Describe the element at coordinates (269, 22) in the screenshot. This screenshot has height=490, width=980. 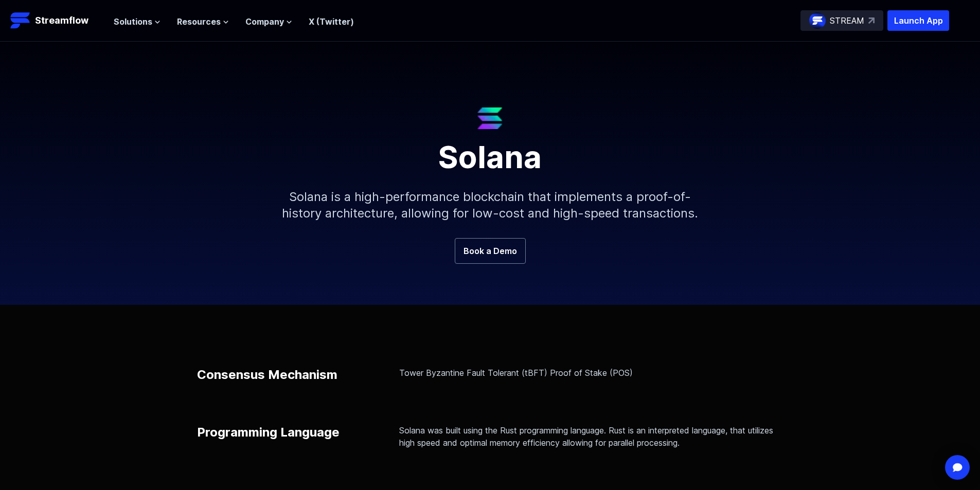
I see `button: Company` at that location.